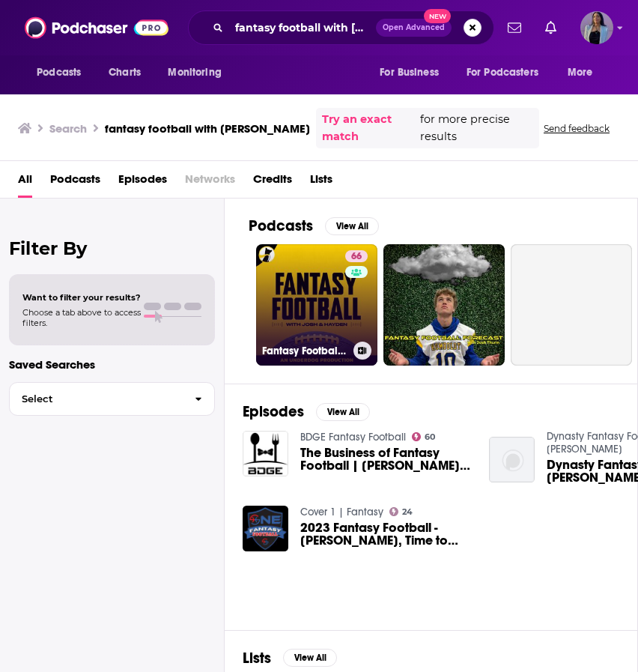  Describe the element at coordinates (357, 256) in the screenshot. I see `a: 66` at that location.